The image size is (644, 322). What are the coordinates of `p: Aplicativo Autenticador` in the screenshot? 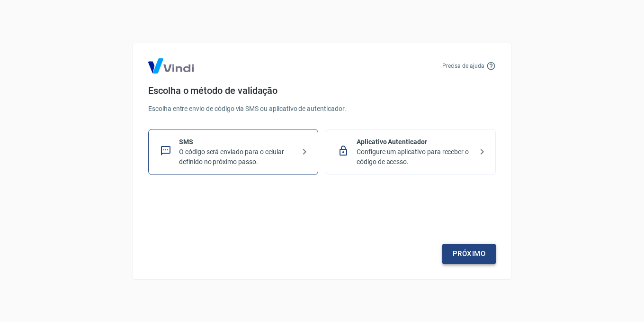 It's located at (415, 141).